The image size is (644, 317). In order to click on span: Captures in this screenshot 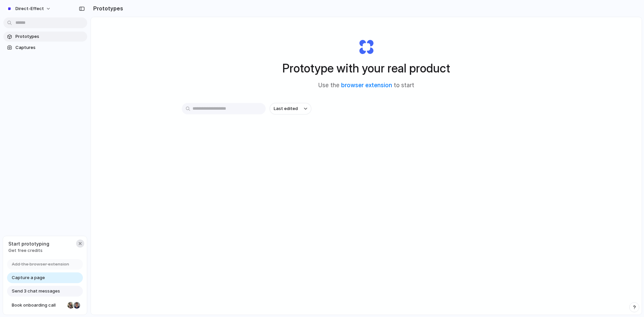, I will do `click(50, 47)`.